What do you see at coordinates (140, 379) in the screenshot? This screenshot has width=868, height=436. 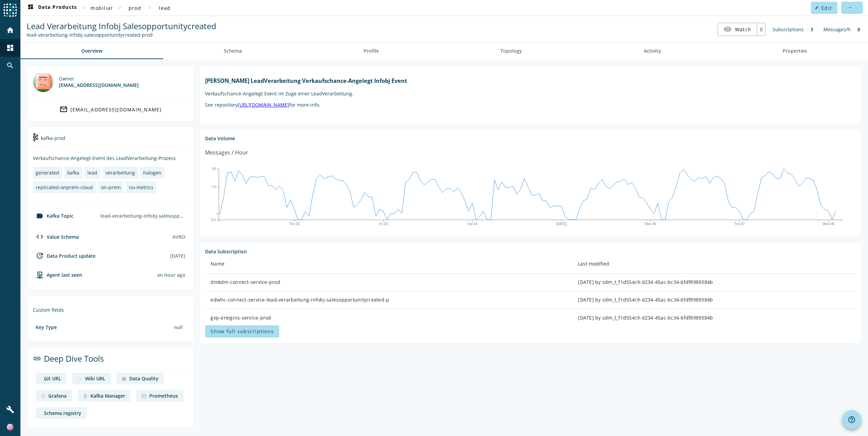 I see `a: deep dive imageData Quality` at bounding box center [140, 379].